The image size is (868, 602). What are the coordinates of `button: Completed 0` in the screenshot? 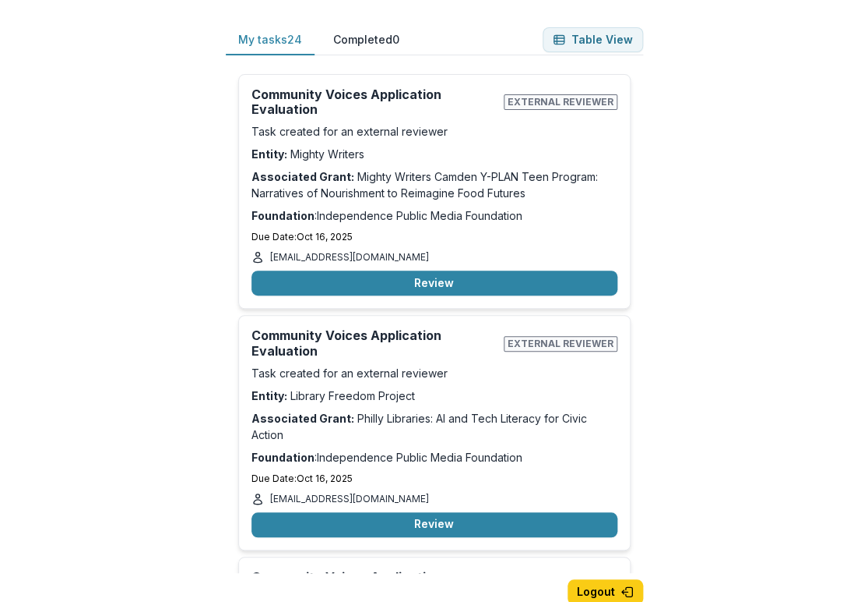 It's located at (366, 39).